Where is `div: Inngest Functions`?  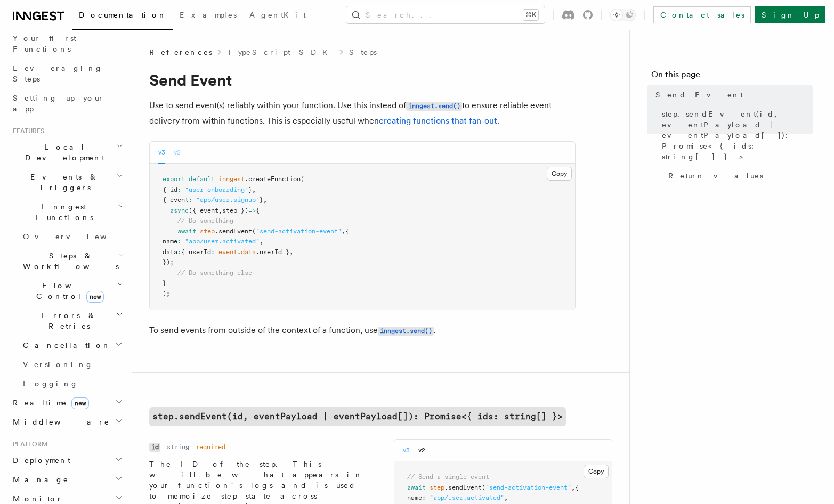
div: Inngest Functions is located at coordinates (67, 310).